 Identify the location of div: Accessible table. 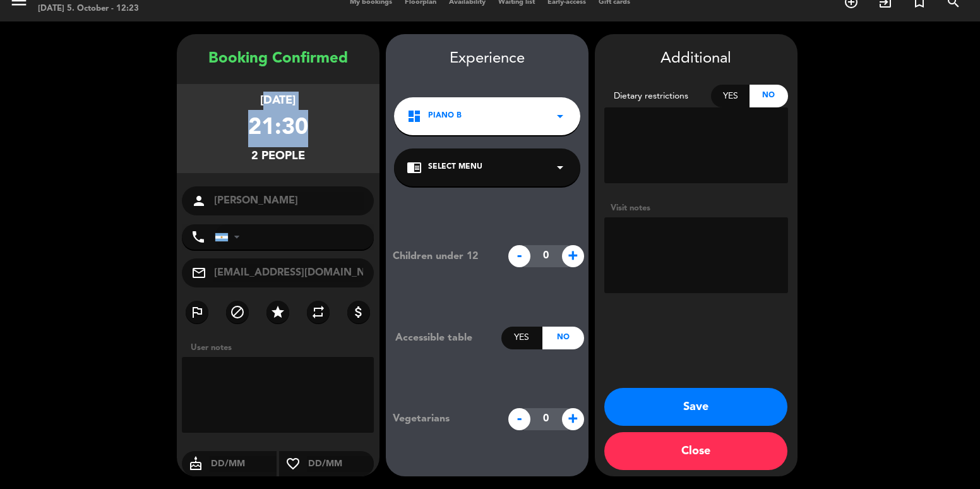
(443, 338).